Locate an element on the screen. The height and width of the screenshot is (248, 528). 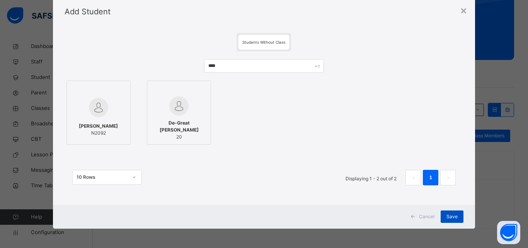
li: 上一页 is located at coordinates (413, 177).